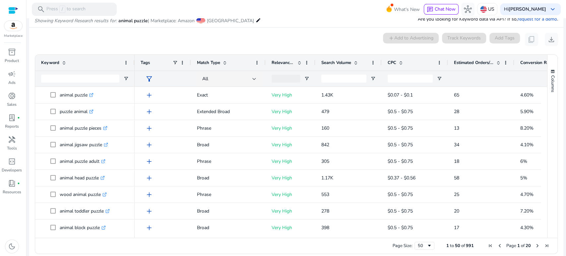 This screenshot has height=256, width=566. I want to click on input: Search Volume Filter Input, so click(344, 79).